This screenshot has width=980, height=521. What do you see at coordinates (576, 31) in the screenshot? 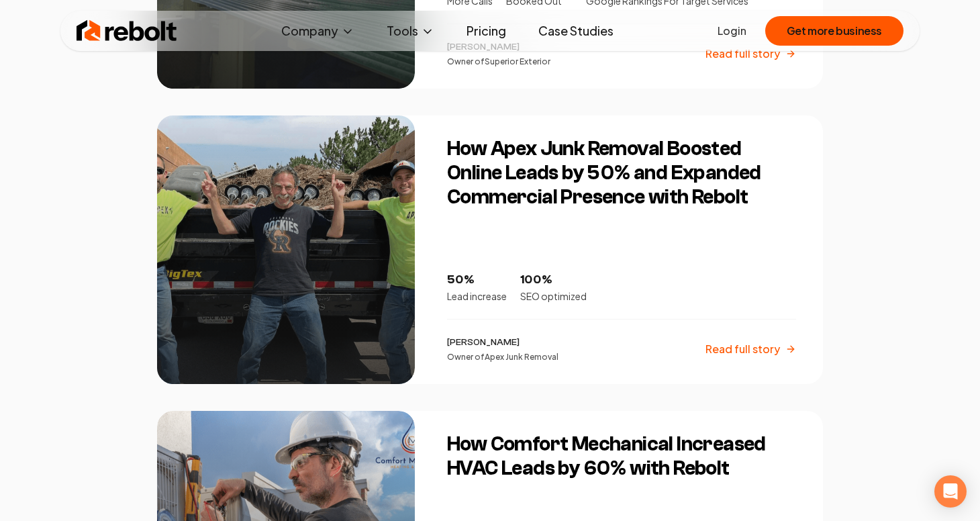
I see `a: Case Studies` at bounding box center [576, 31].